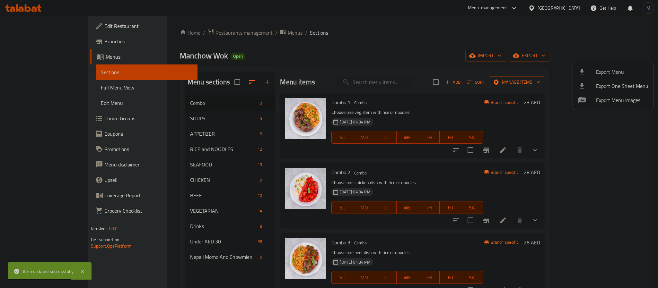 The height and width of the screenshot is (288, 658). I want to click on li: Export Menu images, so click(613, 100).